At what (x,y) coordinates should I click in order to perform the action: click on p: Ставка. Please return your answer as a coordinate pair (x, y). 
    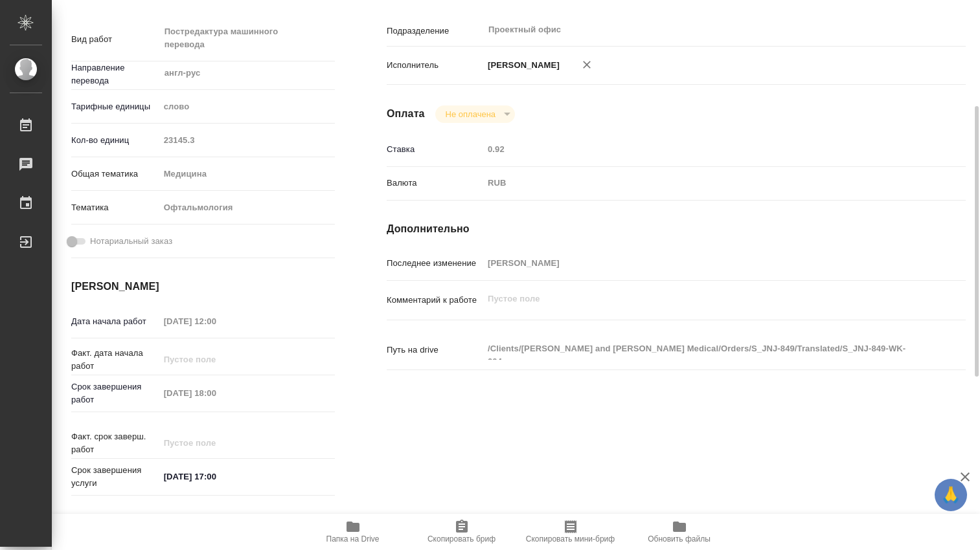
    Looking at the image, I should click on (435, 149).